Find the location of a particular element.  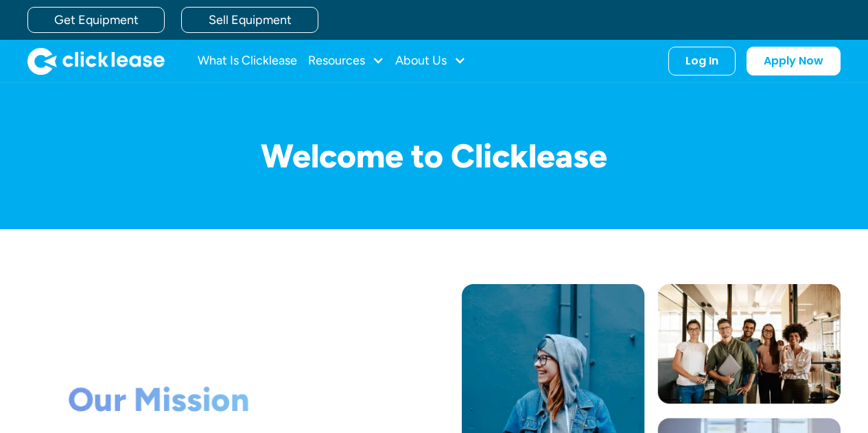

a: Sell Equipment is located at coordinates (250, 20).